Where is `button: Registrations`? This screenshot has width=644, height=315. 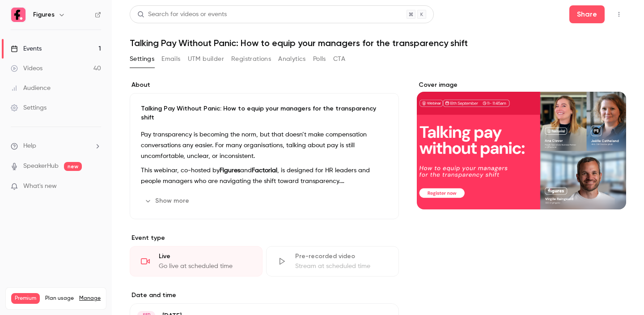 button: Registrations is located at coordinates (251, 59).